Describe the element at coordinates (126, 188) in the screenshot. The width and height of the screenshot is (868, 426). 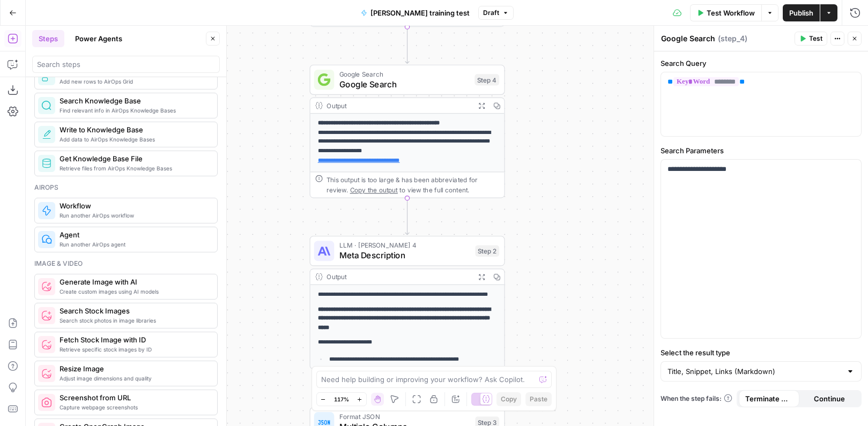
I see `div: Airops` at that location.